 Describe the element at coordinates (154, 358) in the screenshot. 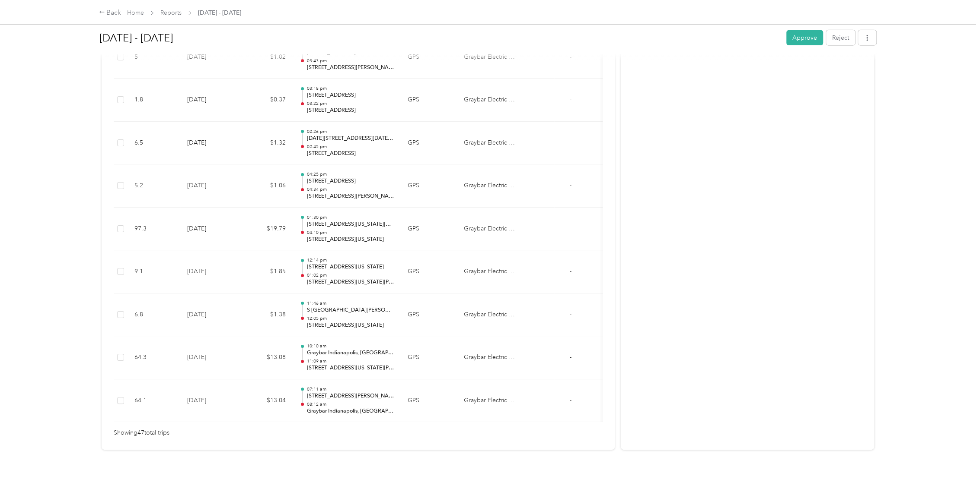

I see `td: 64.3` at that location.